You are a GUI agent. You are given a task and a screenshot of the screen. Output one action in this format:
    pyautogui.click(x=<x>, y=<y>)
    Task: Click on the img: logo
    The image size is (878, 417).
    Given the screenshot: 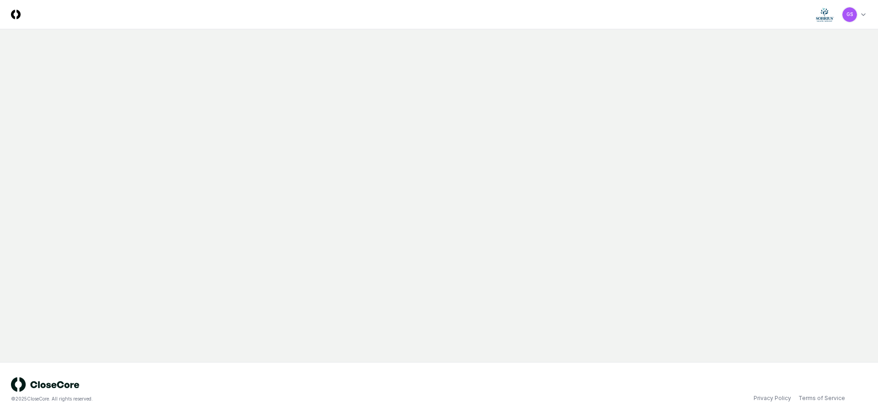 What is the action you would take?
    pyautogui.click(x=45, y=384)
    